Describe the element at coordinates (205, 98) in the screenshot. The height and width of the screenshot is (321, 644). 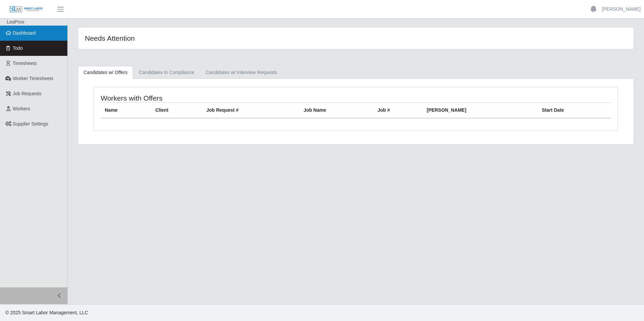
I see `h4: Workers with Offers` at that location.